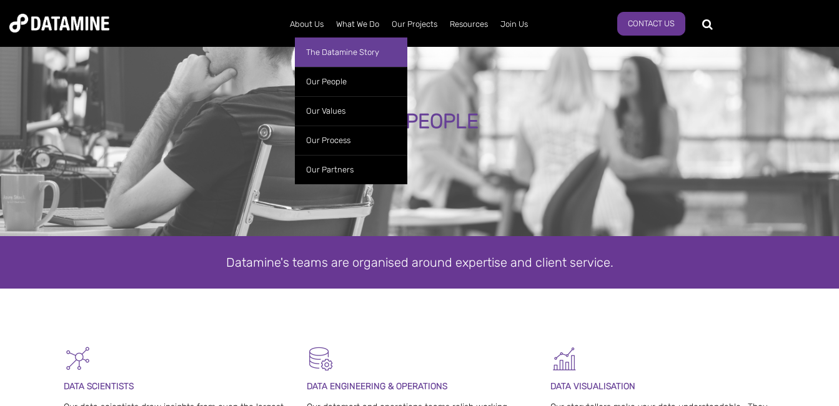 The width and height of the screenshot is (839, 406). Describe the element at coordinates (357, 24) in the screenshot. I see `a: What We Do` at that location.